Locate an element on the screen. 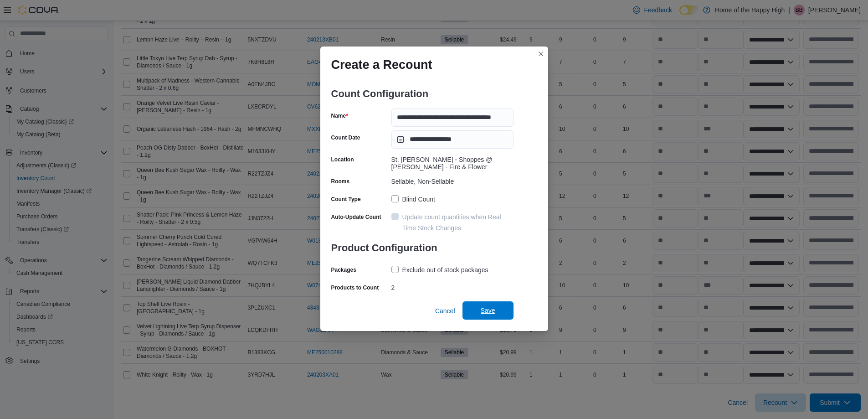 This screenshot has width=868, height=419. button: Save is located at coordinates (488, 311).